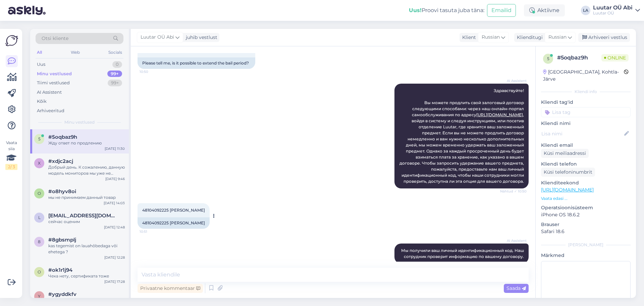 The height and width of the screenshot is (306, 644). Describe the element at coordinates (152, 231) in the screenshot. I see `span: 10:51` at that location.